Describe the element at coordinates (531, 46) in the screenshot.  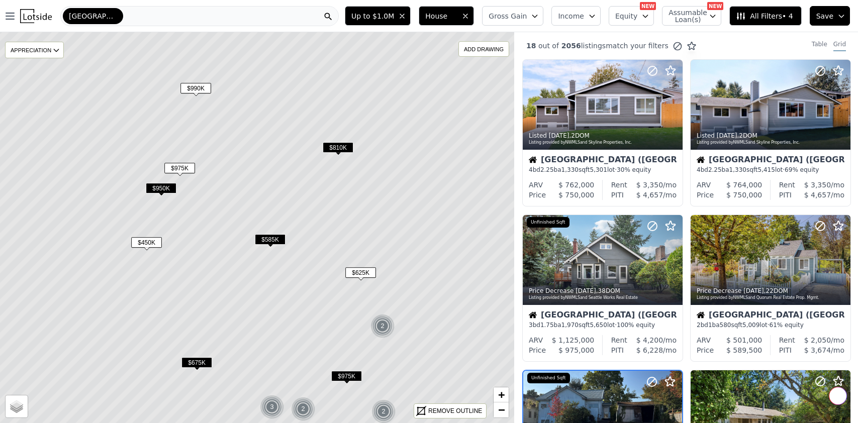
I see `span: 18` at that location.